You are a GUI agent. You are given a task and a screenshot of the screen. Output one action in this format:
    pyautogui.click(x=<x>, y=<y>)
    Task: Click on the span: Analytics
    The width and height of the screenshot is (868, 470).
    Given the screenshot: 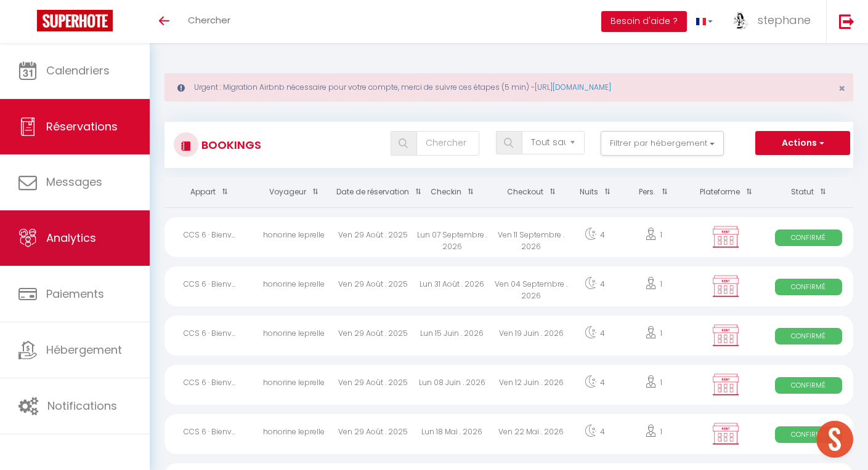 What is the action you would take?
    pyautogui.click(x=71, y=237)
    